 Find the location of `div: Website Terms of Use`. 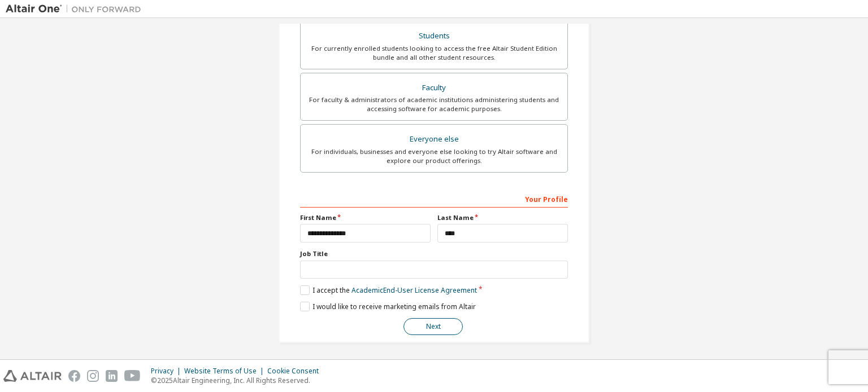

div: Website Terms of Use is located at coordinates (226, 371).